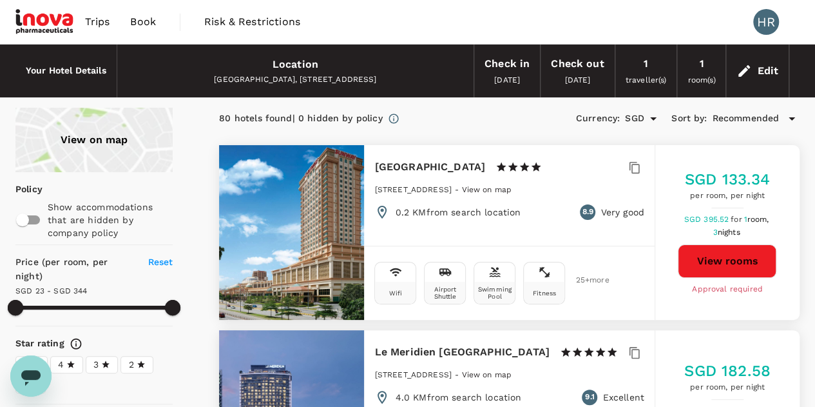  I want to click on h5: SGD 182.58, so click(727, 370).